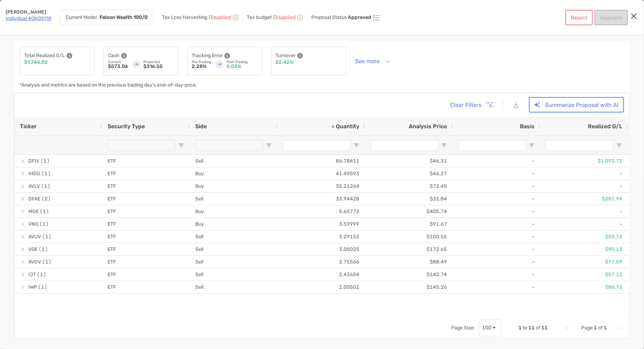 The width and height of the screenshot is (644, 349). Describe the element at coordinates (284, 62) in the screenshot. I see `p: 22.42%` at that location.